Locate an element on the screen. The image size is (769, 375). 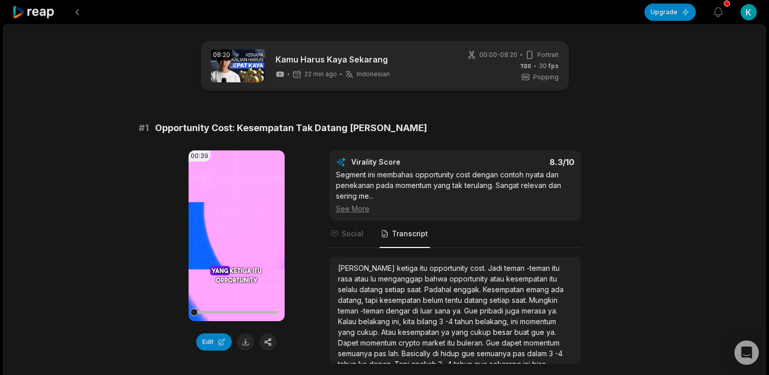
span: Padahal is located at coordinates (439, 289).